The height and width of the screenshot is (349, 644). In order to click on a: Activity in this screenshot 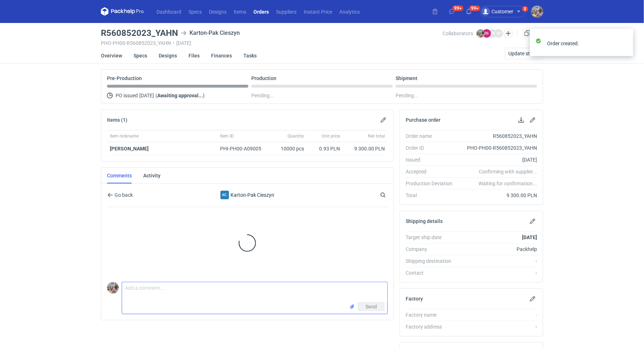, I will do `click(152, 176)`.